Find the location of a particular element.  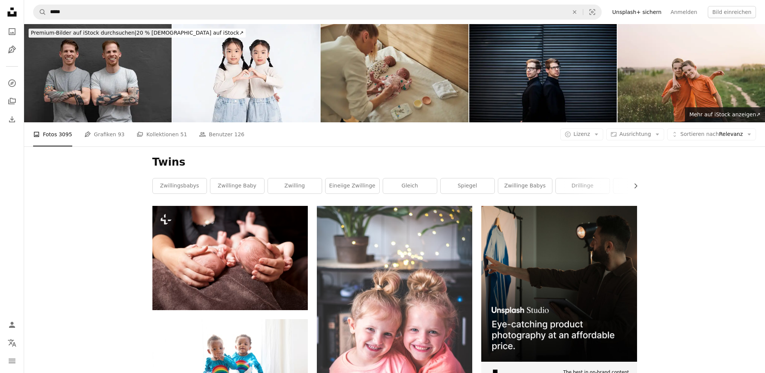

a: Unsplash+ sichern is located at coordinates (637, 12).